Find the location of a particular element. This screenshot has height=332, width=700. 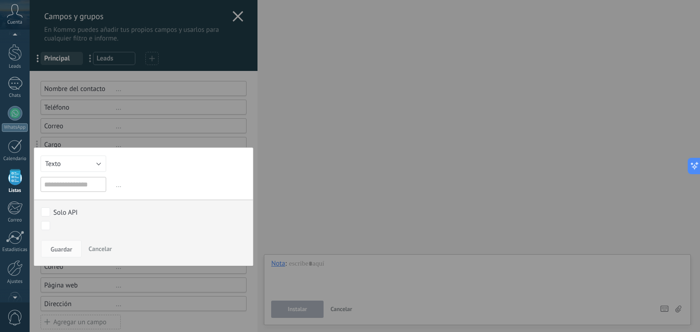

button: Cancelar is located at coordinates (100, 249).